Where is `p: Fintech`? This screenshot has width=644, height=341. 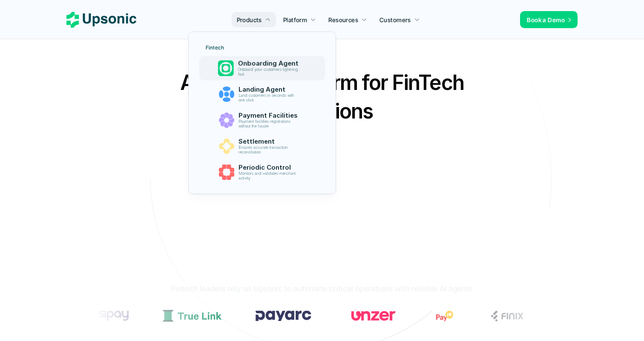
p: Fintech is located at coordinates (215, 48).